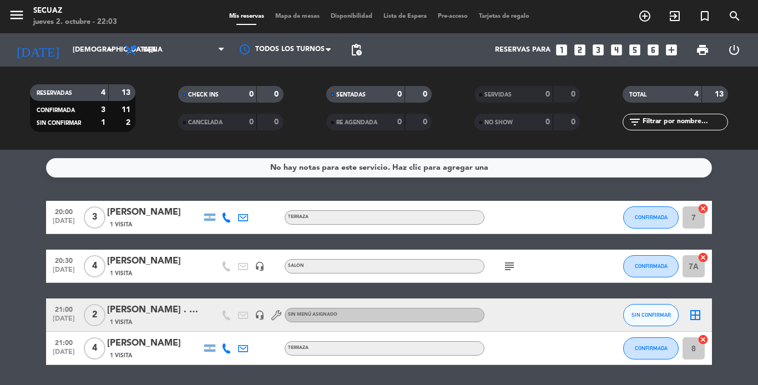  Describe the element at coordinates (129, 123) in the screenshot. I see `strong: 2` at that location.